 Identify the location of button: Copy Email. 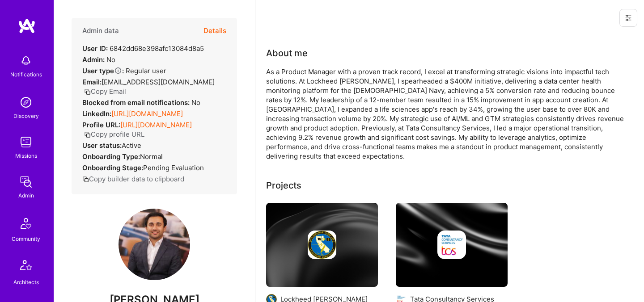
(105, 92).